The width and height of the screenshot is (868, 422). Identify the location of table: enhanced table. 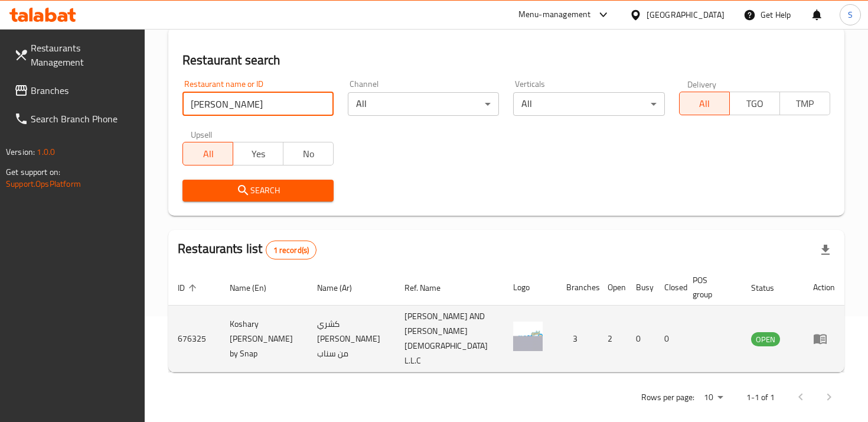
(506, 321).